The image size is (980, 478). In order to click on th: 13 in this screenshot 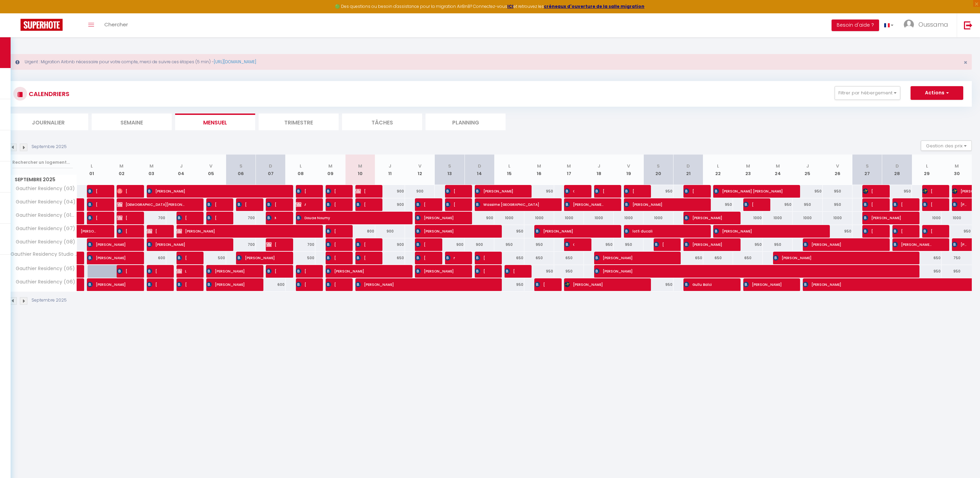, I will do `click(449, 169)`.